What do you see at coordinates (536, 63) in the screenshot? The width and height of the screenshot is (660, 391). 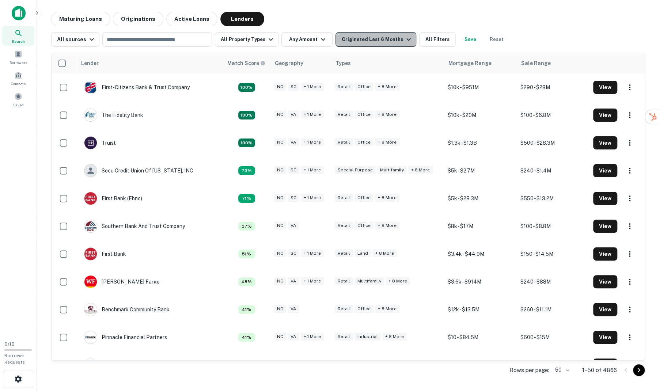 I see `div: Sale Range` at bounding box center [536, 63].